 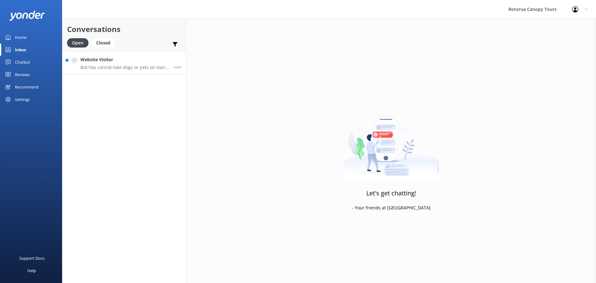 What do you see at coordinates (79, 43) in the screenshot?
I see `a: Open` at bounding box center [79, 43].